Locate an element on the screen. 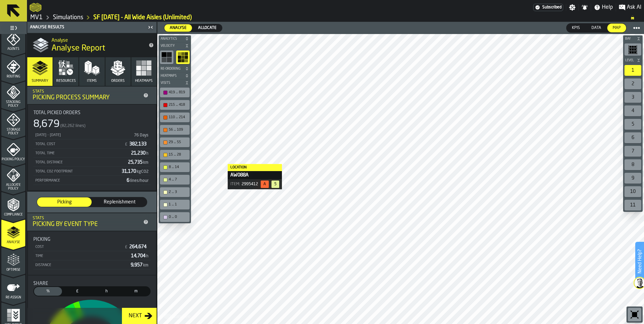 The image size is (644, 324). div: 8,679 is located at coordinates (46, 124).